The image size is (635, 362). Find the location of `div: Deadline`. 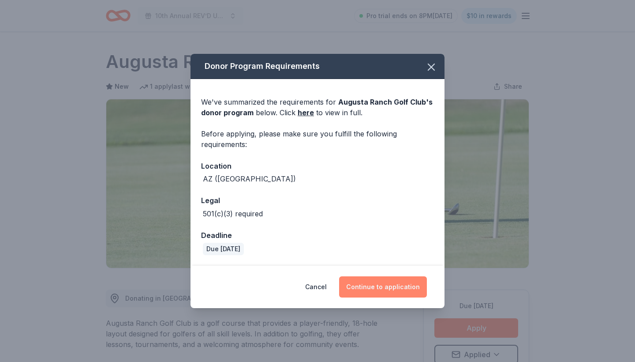

div: Deadline is located at coordinates (318, 235).